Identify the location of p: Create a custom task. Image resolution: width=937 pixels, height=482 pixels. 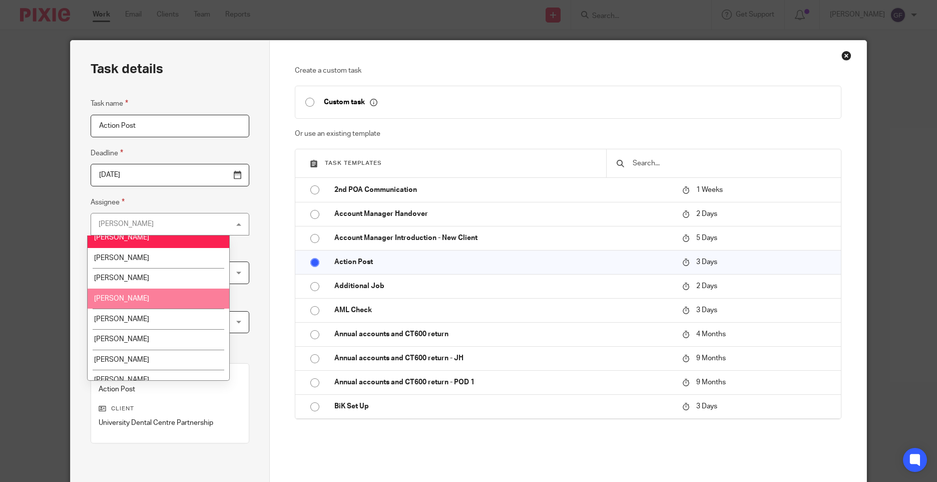
(568, 71).